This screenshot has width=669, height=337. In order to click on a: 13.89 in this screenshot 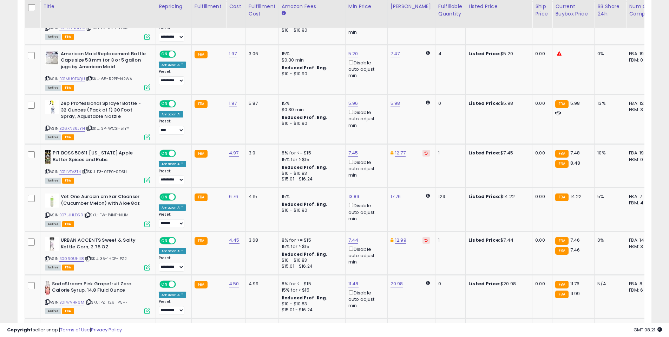, I will do `click(354, 196)`.